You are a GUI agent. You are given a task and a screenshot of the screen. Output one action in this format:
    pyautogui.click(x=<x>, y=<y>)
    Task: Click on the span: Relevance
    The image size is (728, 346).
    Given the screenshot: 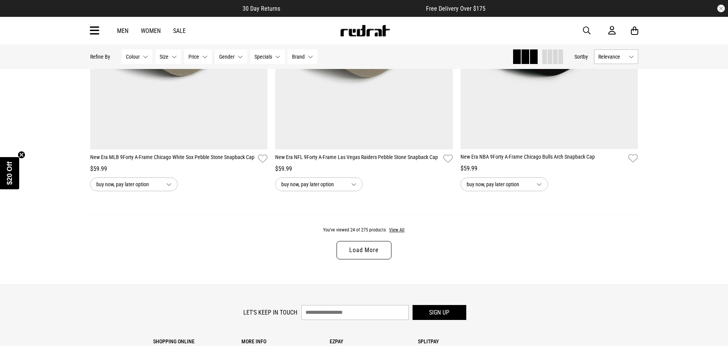 What is the action you would take?
    pyautogui.click(x=611, y=57)
    